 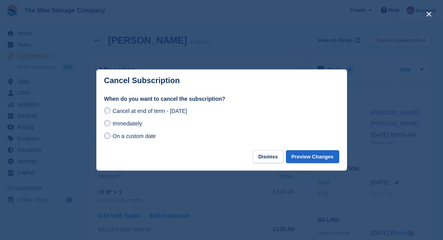 What do you see at coordinates (127, 123) in the screenshot?
I see `span: Immediately` at bounding box center [127, 123].